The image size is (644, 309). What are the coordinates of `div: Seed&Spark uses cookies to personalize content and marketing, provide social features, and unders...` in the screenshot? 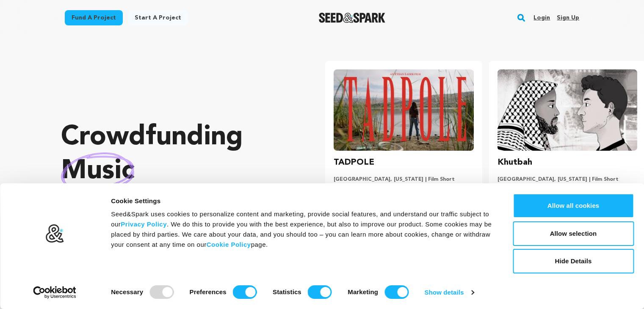 It's located at (302, 230).